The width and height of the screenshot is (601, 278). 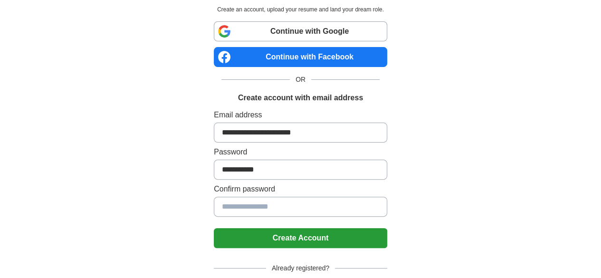 What do you see at coordinates (300, 79) in the screenshot?
I see `span: OR` at bounding box center [300, 79].